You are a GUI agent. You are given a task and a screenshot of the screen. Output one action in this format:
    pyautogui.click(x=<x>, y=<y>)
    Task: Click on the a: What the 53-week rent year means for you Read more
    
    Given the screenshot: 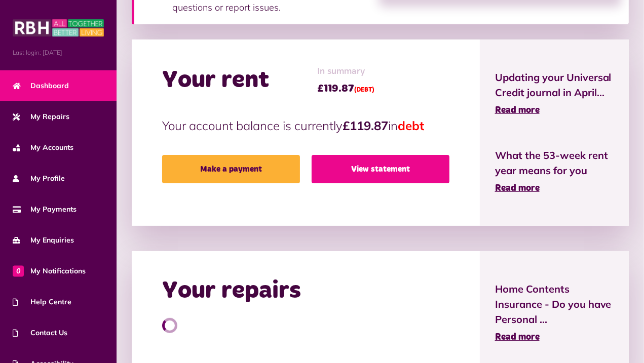 What is the action you would take?
    pyautogui.click(x=554, y=172)
    